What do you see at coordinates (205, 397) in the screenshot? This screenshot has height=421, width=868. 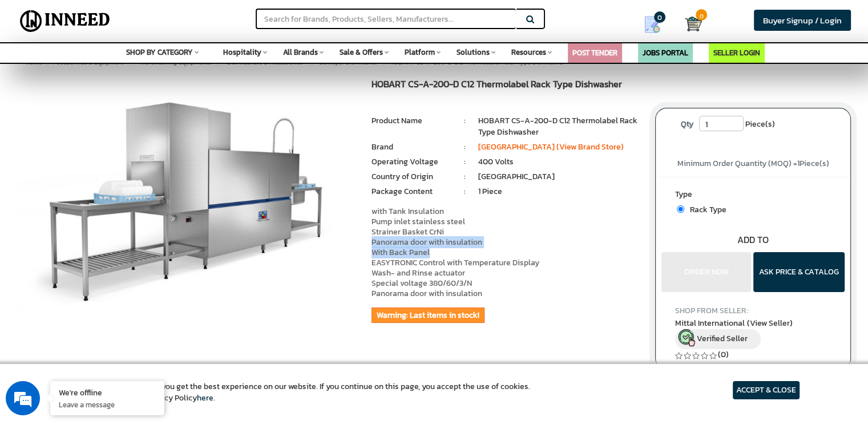 I see `a: here` at bounding box center [205, 397].